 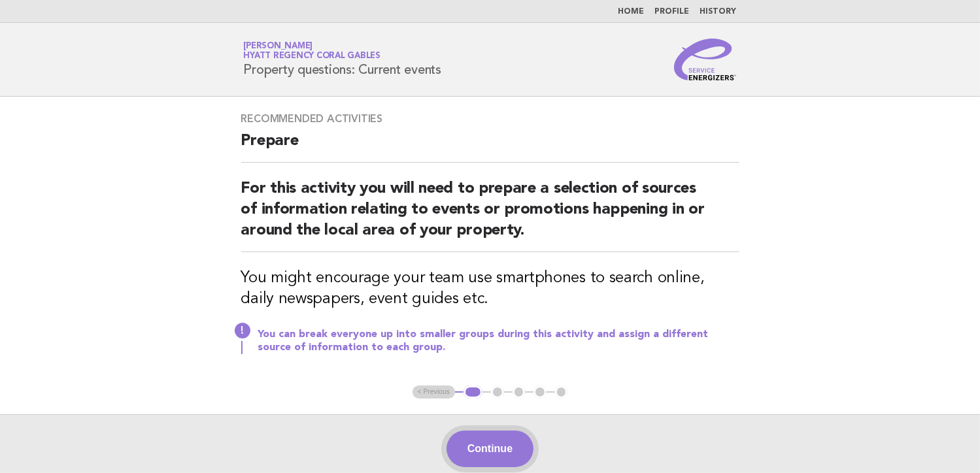 I want to click on h2: Prepare, so click(x=490, y=147).